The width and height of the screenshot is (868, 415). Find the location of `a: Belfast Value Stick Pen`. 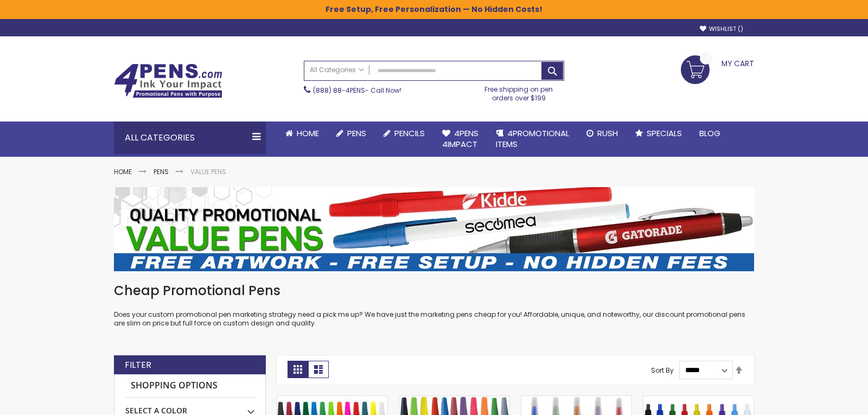

a: Belfast Value Stick Pen is located at coordinates (454, 399).